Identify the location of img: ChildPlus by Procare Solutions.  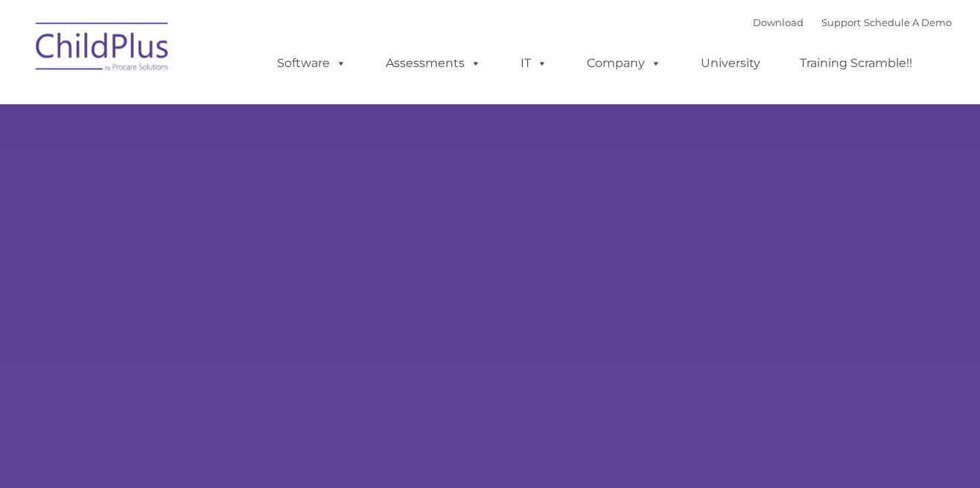
(103, 49).